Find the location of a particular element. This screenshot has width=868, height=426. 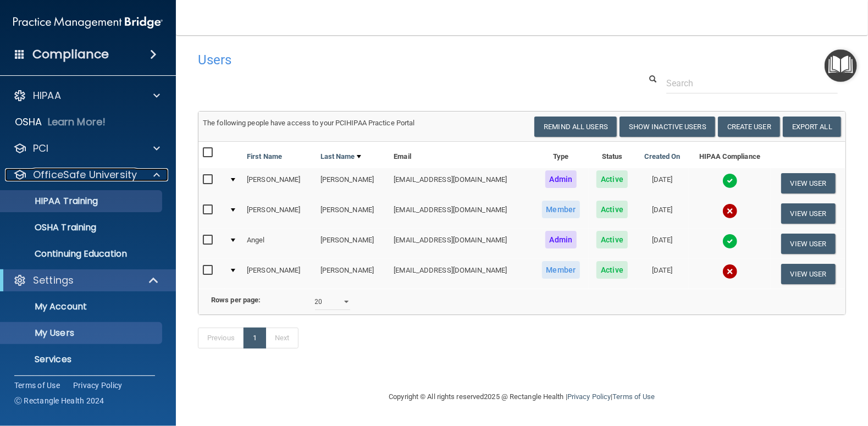

p: Continuing Education is located at coordinates (82, 254).